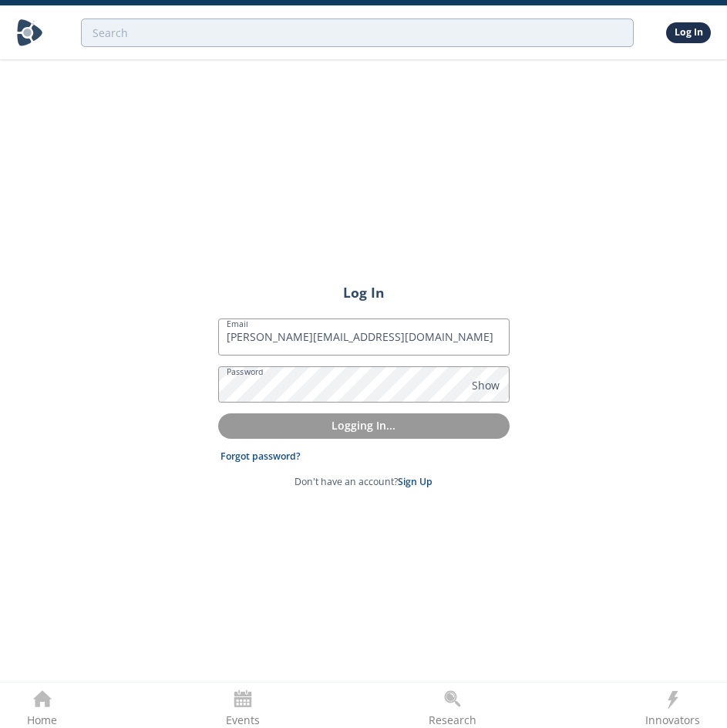 The image size is (727, 728). Describe the element at coordinates (364, 426) in the screenshot. I see `button: Logging In...` at that location.